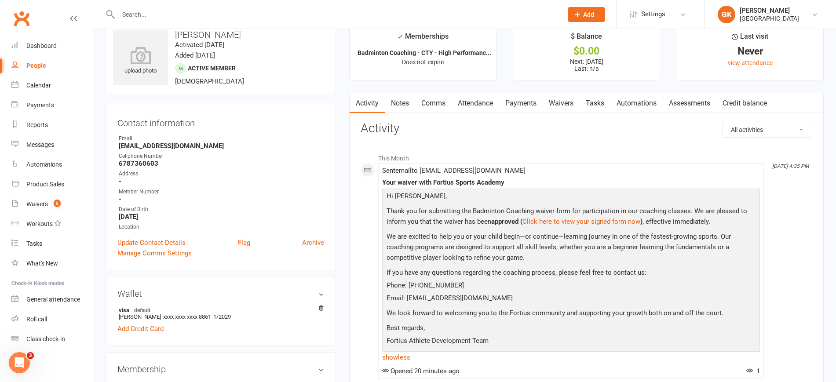 This screenshot has width=836, height=382. Describe the element at coordinates (53, 300) in the screenshot. I see `div: General attendance` at that location.